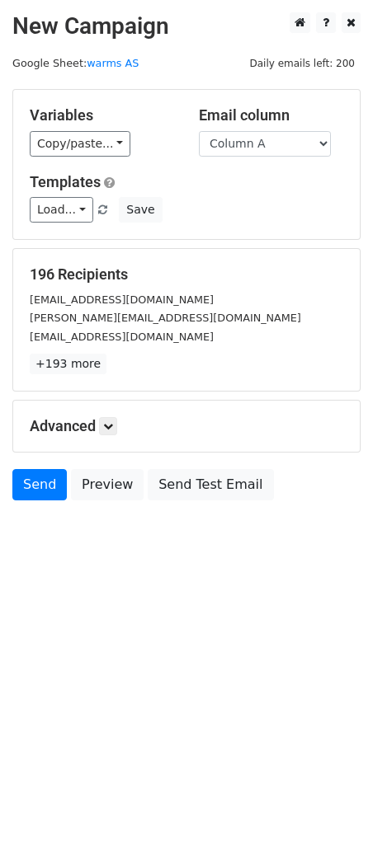 Image resolution: width=373 pixels, height=868 pixels. What do you see at coordinates (80, 144) in the screenshot?
I see `a: Copy/paste...` at bounding box center [80, 144].